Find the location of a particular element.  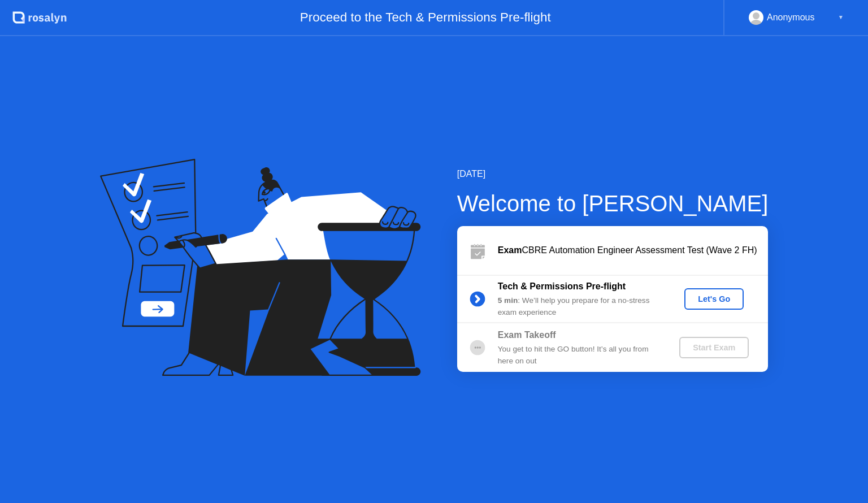

b: Exam Takeoff is located at coordinates (527, 335).